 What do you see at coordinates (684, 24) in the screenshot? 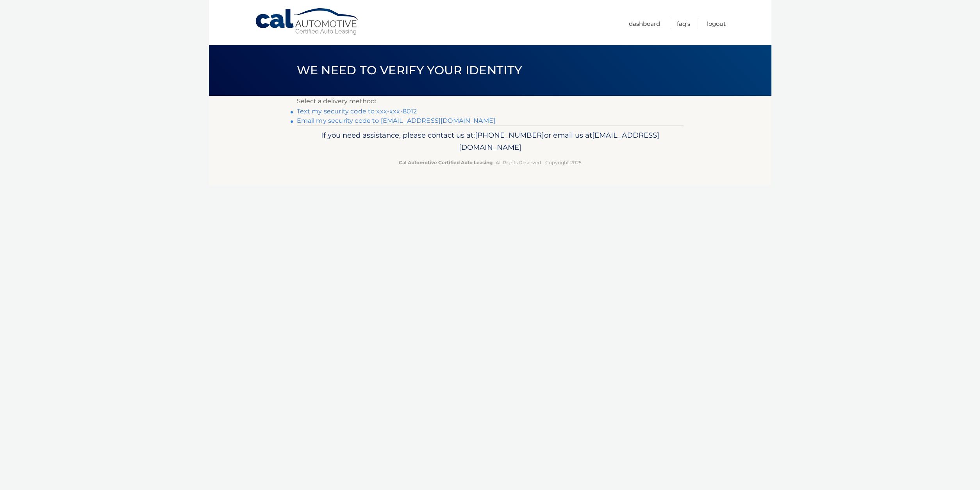
I see `a: FAQ's` at bounding box center [684, 24].